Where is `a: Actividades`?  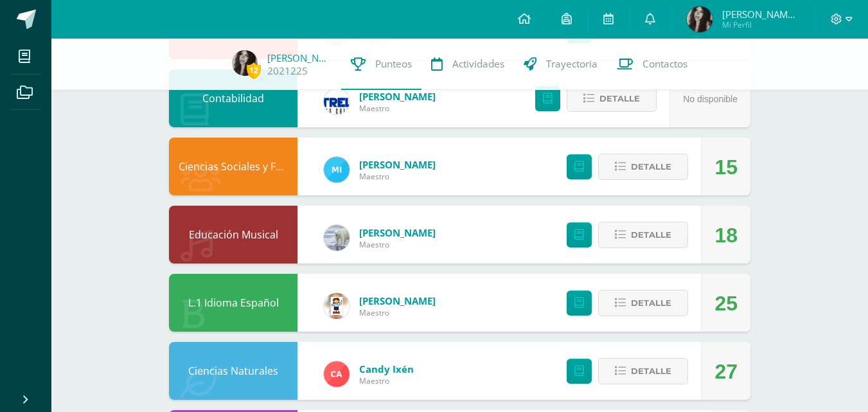
a: Actividades is located at coordinates (468, 64).